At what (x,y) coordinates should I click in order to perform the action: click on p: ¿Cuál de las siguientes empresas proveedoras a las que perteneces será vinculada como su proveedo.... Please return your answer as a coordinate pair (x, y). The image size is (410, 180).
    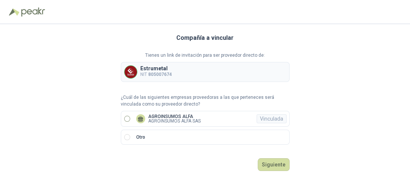
    Looking at the image, I should click on (205, 101).